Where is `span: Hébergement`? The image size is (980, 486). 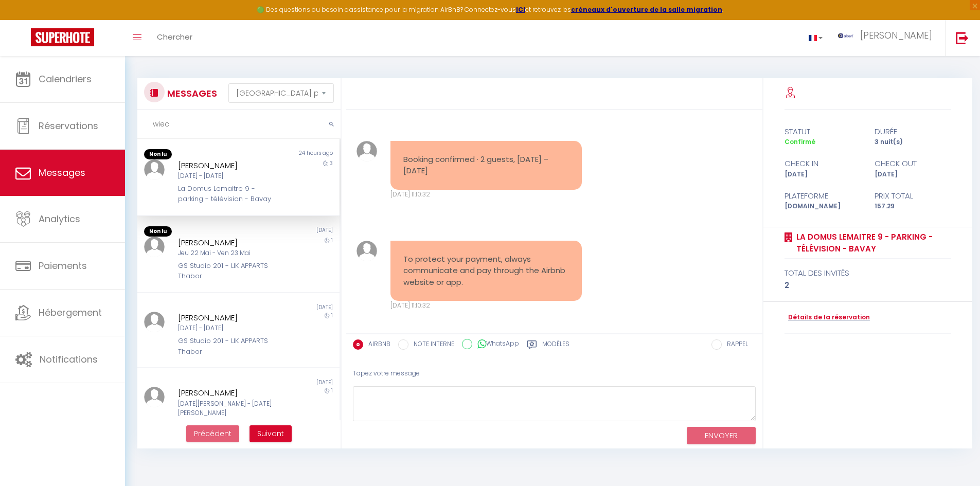 span: Hébergement is located at coordinates (70, 312).